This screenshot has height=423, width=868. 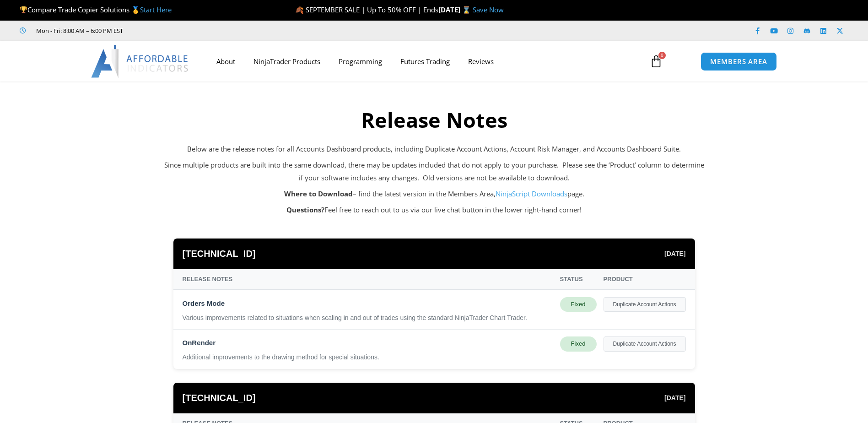 I want to click on a: About, so click(x=226, y=61).